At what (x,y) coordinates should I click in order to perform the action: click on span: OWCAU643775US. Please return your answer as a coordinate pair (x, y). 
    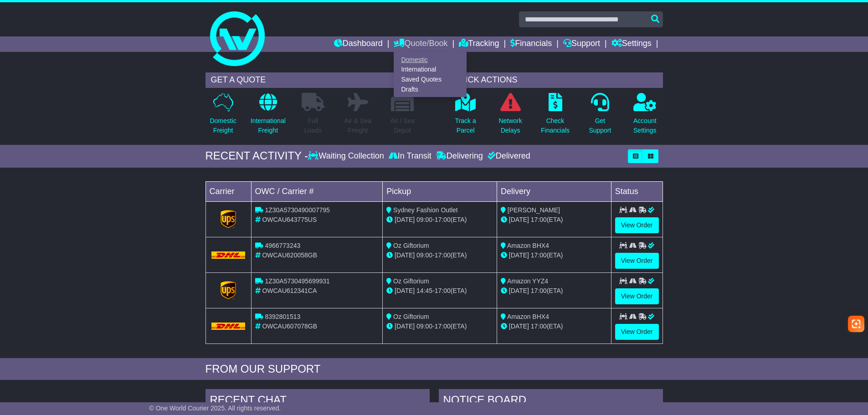
    Looking at the image, I should click on (290, 220).